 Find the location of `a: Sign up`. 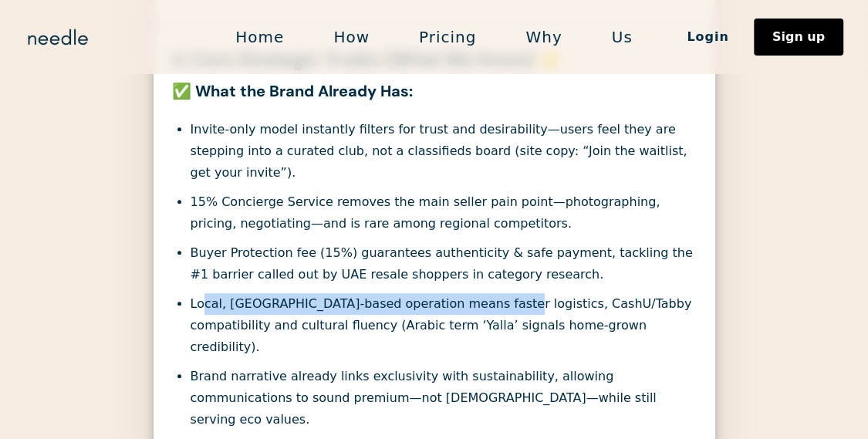

a: Sign up is located at coordinates (799, 37).